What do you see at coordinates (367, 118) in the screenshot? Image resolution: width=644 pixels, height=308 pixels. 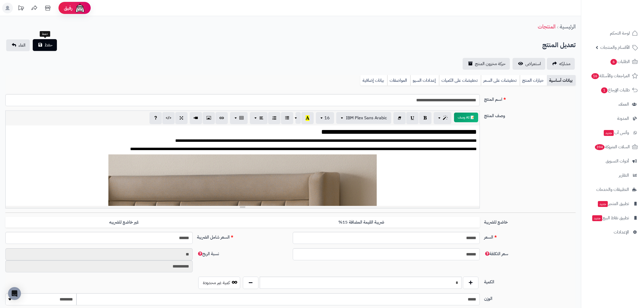 I see `span: IBM Plex Sans Arabic` at bounding box center [367, 118].